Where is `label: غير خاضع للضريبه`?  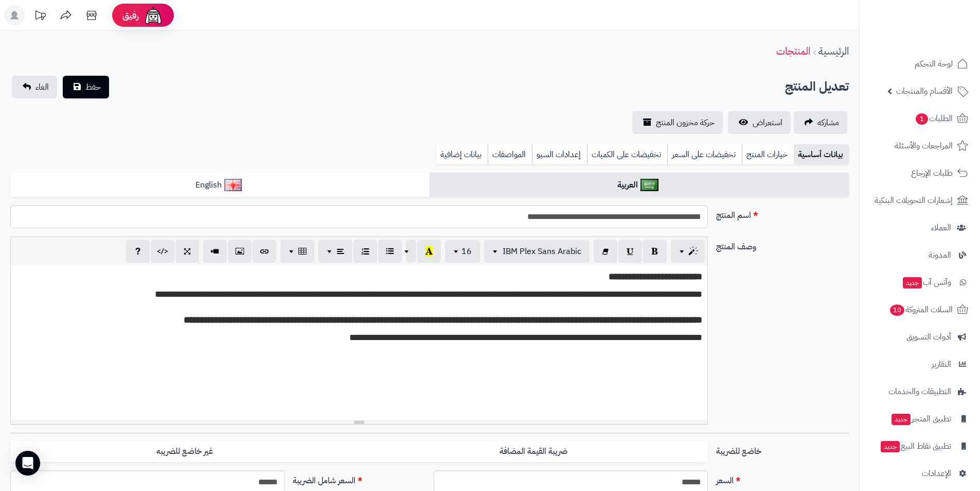
label: غير خاضع للضريبه is located at coordinates (184, 451).